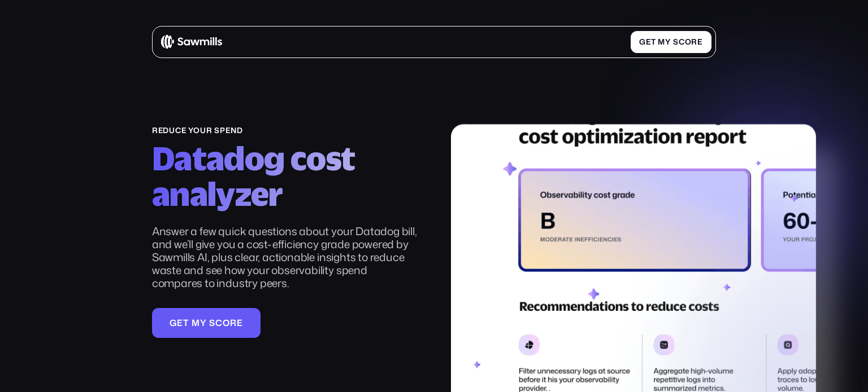  What do you see at coordinates (284, 176) in the screenshot?
I see `h2: Datadog cost analyzer` at bounding box center [284, 176].